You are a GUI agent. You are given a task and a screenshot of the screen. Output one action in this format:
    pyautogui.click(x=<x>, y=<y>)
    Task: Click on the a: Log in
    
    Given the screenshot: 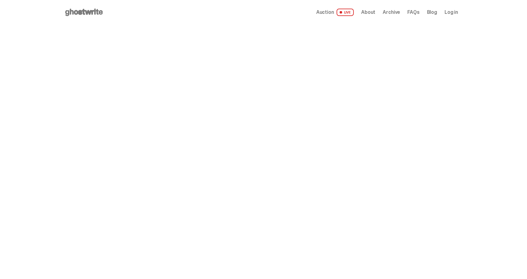 What is the action you would take?
    pyautogui.click(x=451, y=12)
    